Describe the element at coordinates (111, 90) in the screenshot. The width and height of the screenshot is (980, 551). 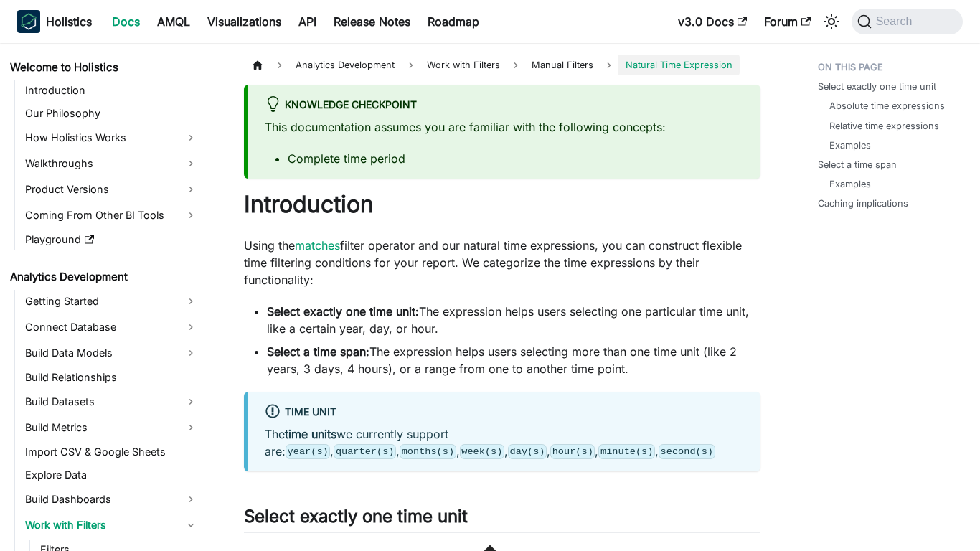
I see `a: Introduction` at that location.